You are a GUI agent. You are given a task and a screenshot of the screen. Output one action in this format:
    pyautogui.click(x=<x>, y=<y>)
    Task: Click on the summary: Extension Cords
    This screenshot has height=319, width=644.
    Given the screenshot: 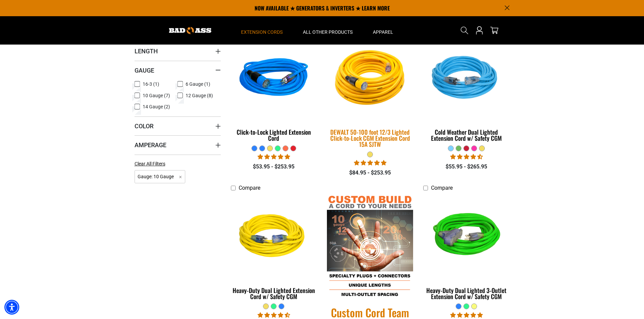 What is the action you would take?
    pyautogui.click(x=261, y=30)
    